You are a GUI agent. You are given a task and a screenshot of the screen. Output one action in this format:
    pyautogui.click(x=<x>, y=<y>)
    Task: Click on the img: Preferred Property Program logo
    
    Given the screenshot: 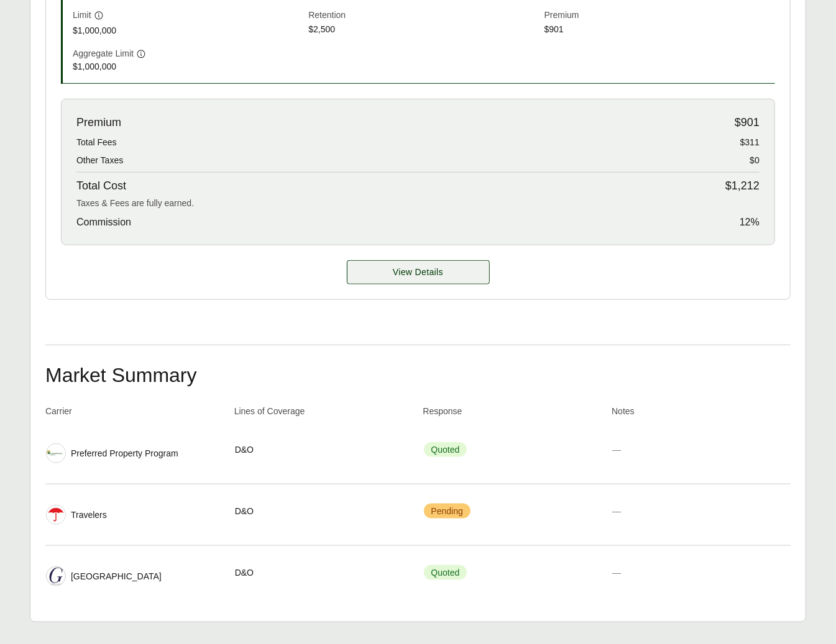 What is the action you would take?
    pyautogui.click(x=56, y=454)
    